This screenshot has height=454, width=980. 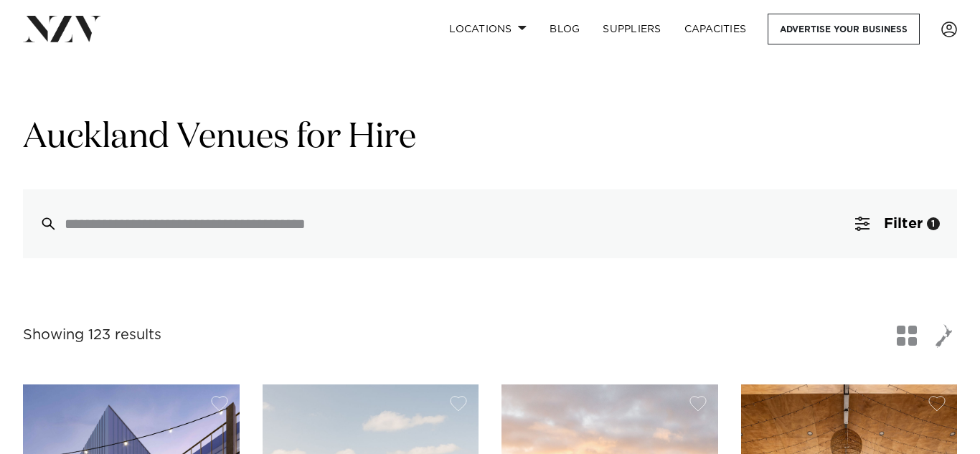 What do you see at coordinates (565, 29) in the screenshot?
I see `a: BLOG` at bounding box center [565, 29].